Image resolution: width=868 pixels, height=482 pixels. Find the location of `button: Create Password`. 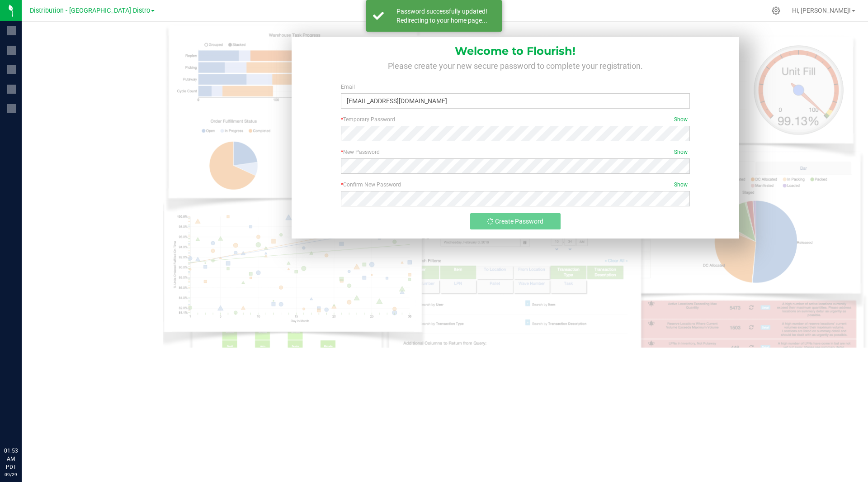

button: Create Password is located at coordinates (515, 221).